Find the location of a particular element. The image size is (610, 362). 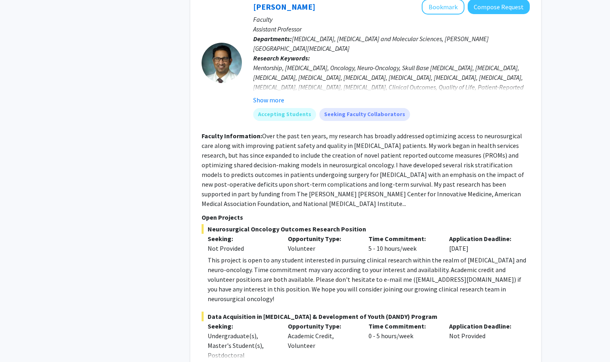

div: Volunteer is located at coordinates (322, 243).